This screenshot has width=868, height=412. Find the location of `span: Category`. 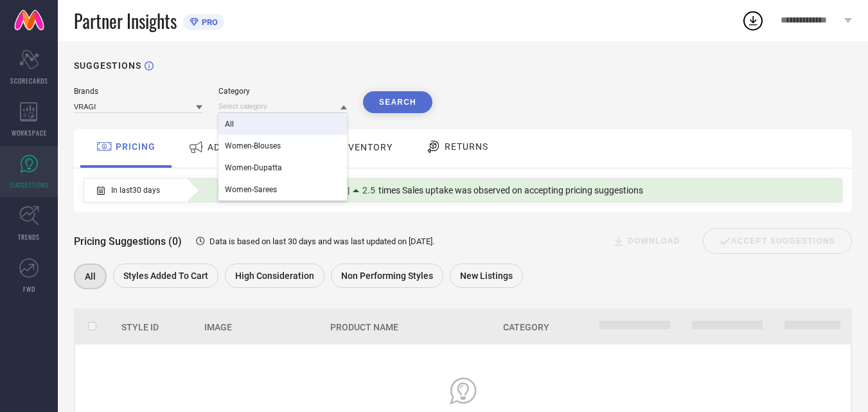

span: Category is located at coordinates (526, 327).